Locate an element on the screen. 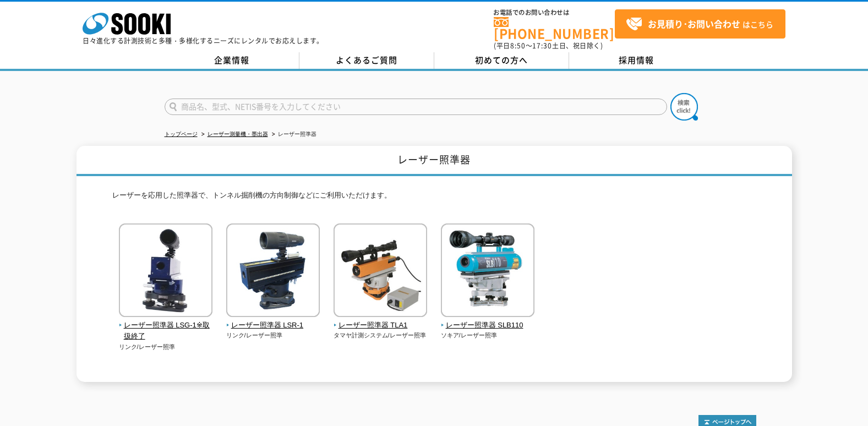 This screenshot has height=426, width=868. a: 採用情報 is located at coordinates (636, 61).